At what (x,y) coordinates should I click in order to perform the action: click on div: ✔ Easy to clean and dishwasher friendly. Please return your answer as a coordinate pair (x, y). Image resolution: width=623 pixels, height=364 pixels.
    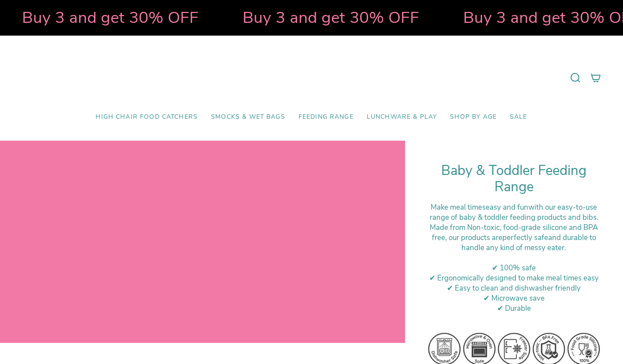
    Looking at the image, I should click on (514, 288).